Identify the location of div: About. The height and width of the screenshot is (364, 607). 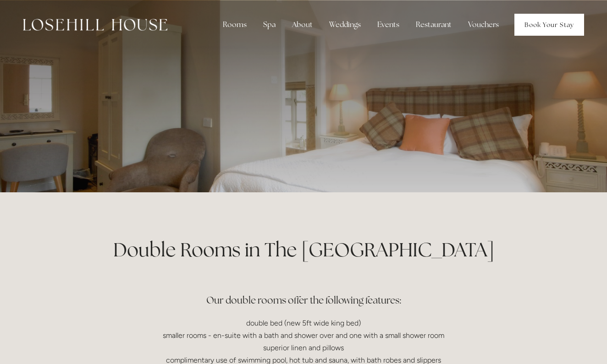
(302, 25).